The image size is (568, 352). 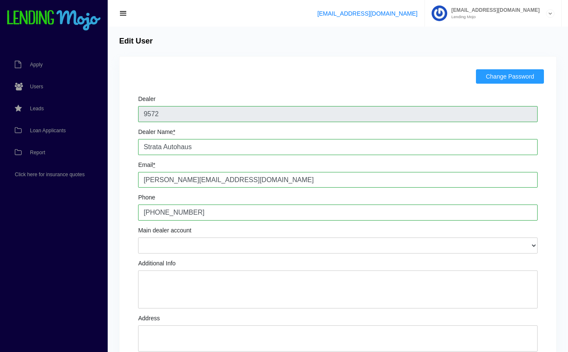 I want to click on span: Report, so click(x=38, y=153).